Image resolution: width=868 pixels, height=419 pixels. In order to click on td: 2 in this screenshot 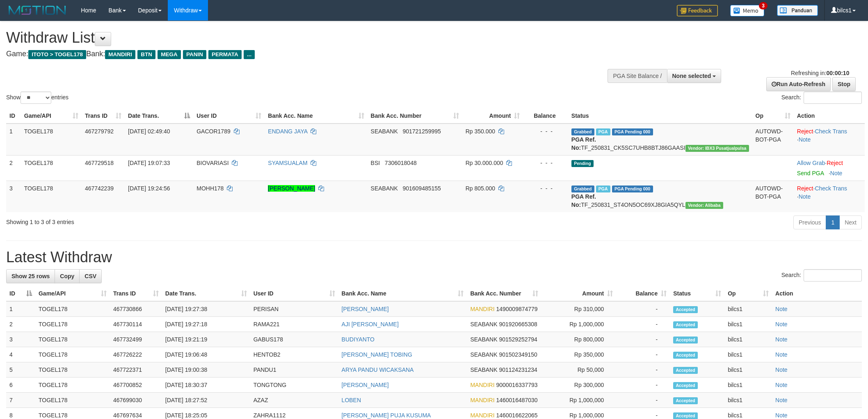, I will do `click(21, 325)`.